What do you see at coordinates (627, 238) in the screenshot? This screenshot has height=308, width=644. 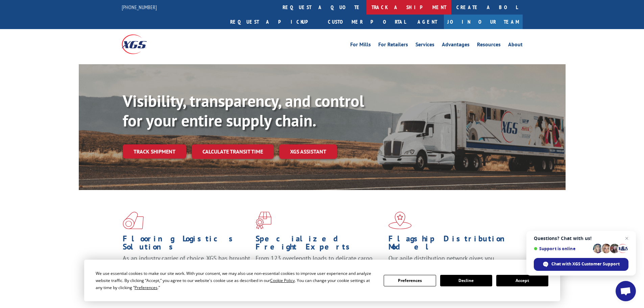 I see `span: Close chat` at bounding box center [627, 238].